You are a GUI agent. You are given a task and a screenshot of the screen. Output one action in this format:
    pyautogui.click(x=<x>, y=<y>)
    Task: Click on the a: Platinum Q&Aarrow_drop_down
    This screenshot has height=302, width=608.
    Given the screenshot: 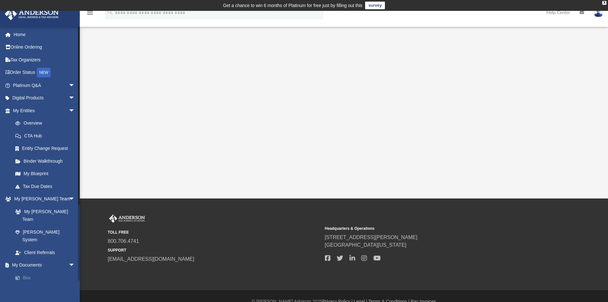 What is the action you would take?
    pyautogui.click(x=44, y=85)
    